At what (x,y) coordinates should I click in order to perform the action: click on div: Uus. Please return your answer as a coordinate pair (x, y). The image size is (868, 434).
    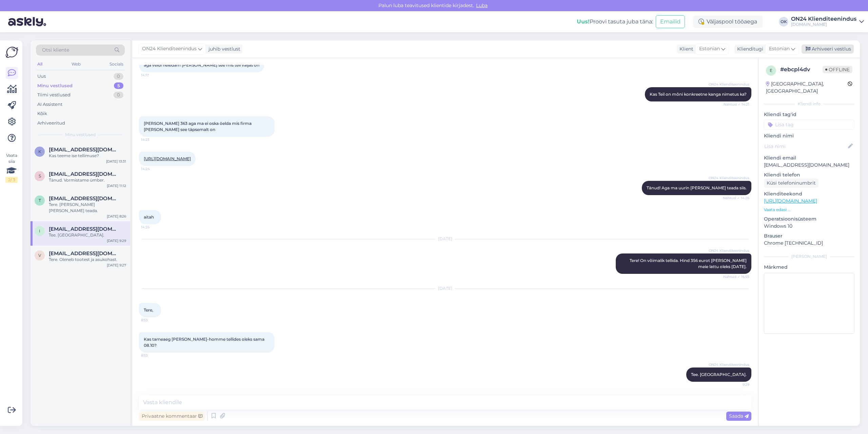
    Looking at the image, I should click on (41, 76).